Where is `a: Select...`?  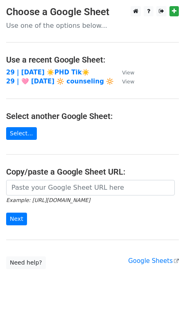 a: Select... is located at coordinates (21, 133).